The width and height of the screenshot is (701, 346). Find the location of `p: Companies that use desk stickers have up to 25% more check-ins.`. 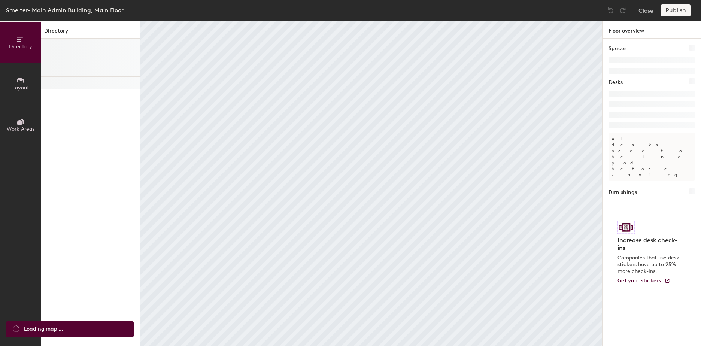

p: Companies that use desk stickers have up to 25% more check-ins. is located at coordinates (649, 265).